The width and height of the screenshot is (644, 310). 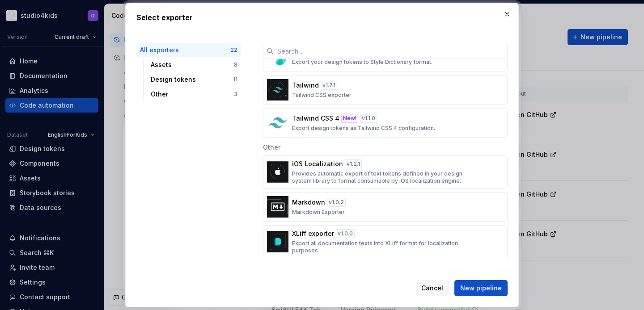 I want to click on div: 8, so click(x=236, y=65).